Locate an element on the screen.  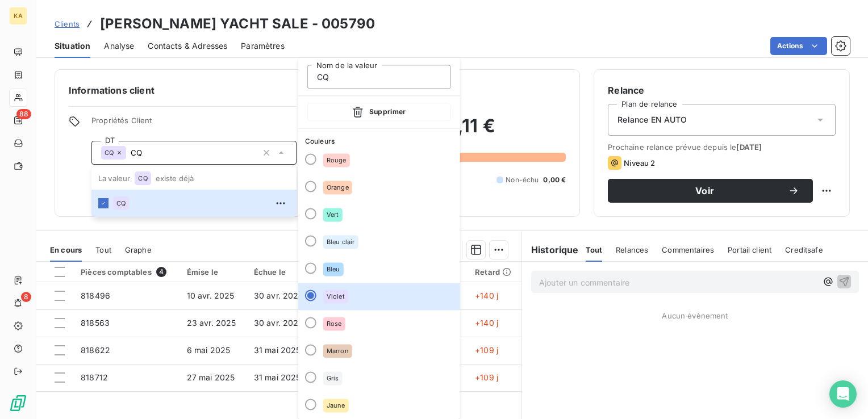
input: placeholder is located at coordinates (380, 77).